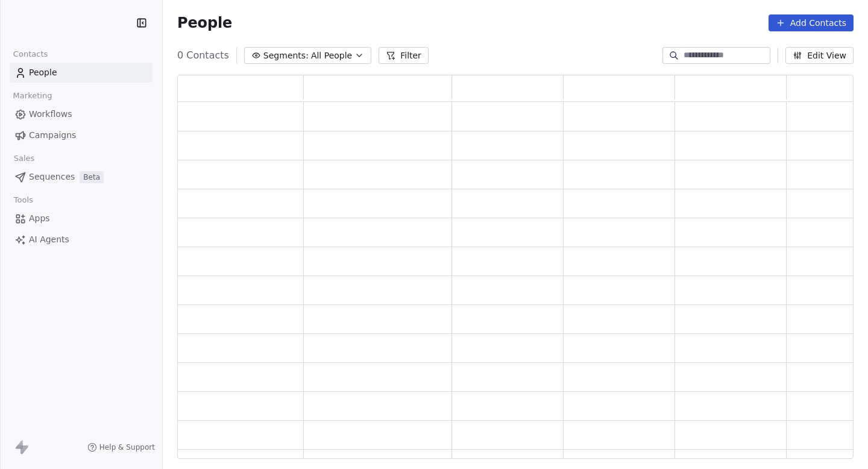 This screenshot has height=469, width=868. What do you see at coordinates (121, 448) in the screenshot?
I see `a: Help & Support` at bounding box center [121, 448].